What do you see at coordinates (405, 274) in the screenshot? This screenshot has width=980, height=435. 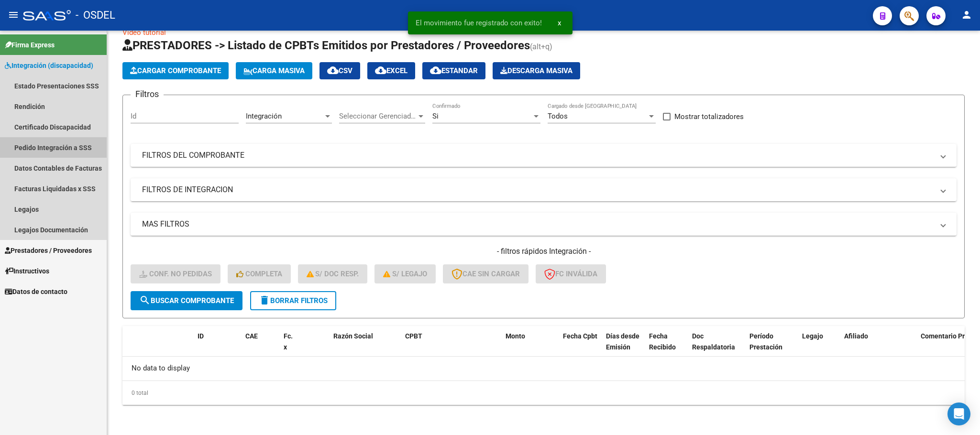 I see `button: S/ legajo` at bounding box center [405, 274].